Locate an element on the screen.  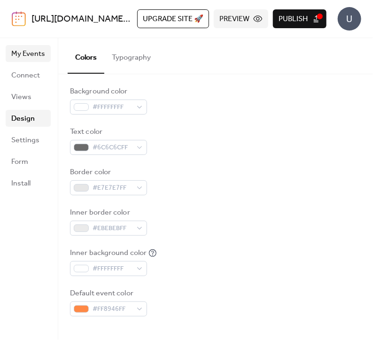
div: Inner border color is located at coordinates (108, 213).